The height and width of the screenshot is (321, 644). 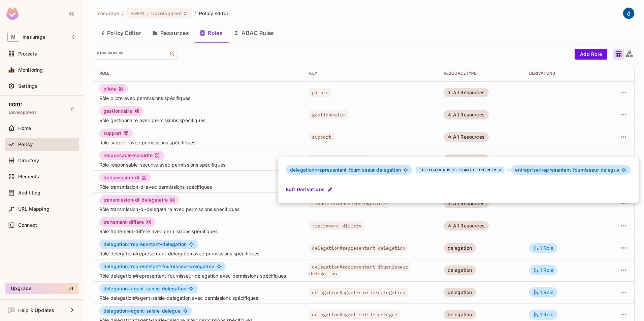 What do you see at coordinates (460, 170) in the screenshot?
I see `div: if delegation is delegant of entreprise` at bounding box center [460, 170].